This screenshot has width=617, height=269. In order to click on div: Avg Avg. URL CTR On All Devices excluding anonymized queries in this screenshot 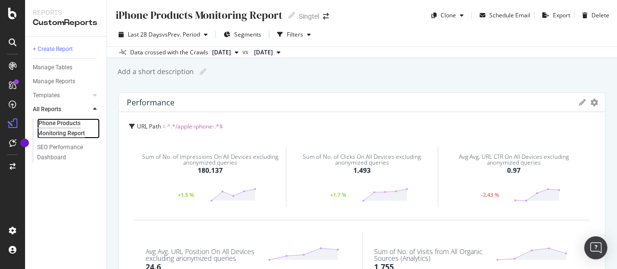, I will do `click(514, 160)`.